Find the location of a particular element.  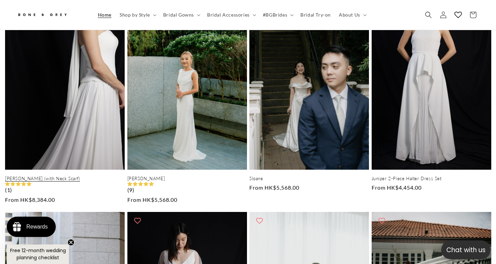

span: Home is located at coordinates (105, 15).